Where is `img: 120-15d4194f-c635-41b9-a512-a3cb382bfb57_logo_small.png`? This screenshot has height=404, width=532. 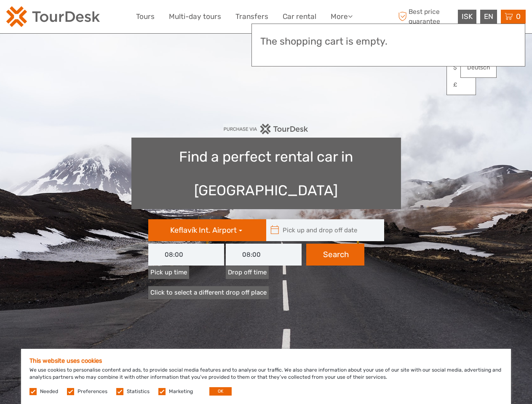
img: 120-15d4194f-c635-41b9-a512-a3cb382bfb57_logo_small.png is located at coordinates (53, 16).